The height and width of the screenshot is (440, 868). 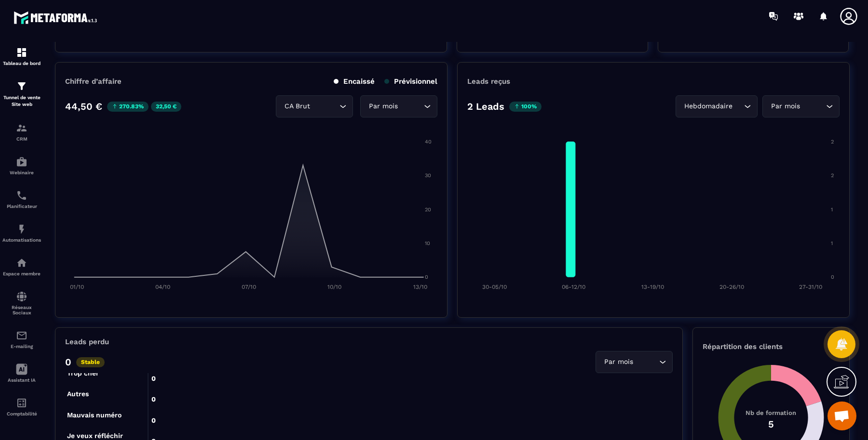 What do you see at coordinates (708, 106) in the screenshot?
I see `span: Hebdomadaire` at bounding box center [708, 106].